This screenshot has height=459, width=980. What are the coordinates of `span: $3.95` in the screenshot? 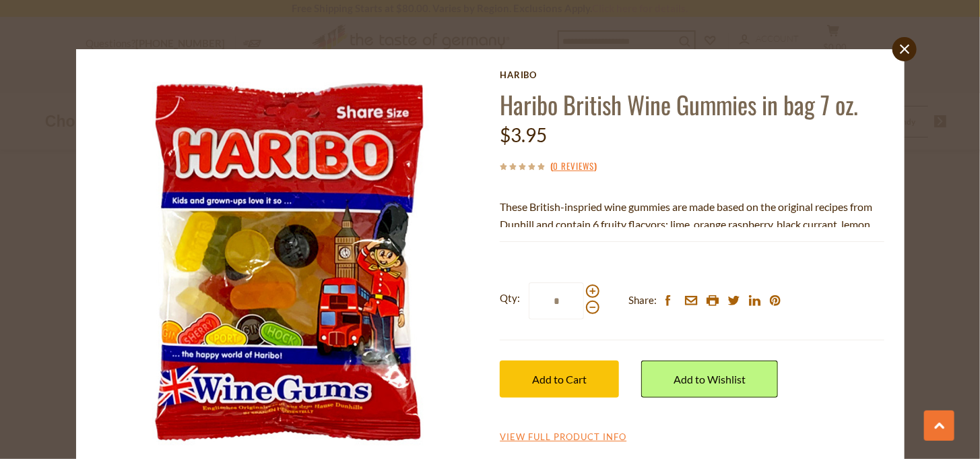 It's located at (523, 135).